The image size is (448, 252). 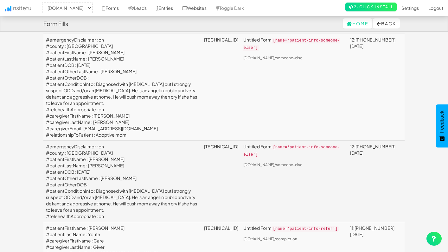 I want to click on span: Feedback, so click(x=442, y=122).